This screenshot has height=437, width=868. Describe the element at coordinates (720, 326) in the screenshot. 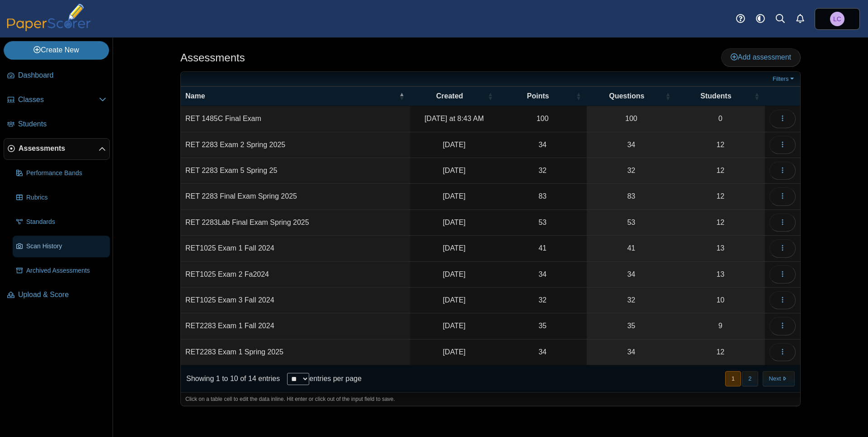

I see `a: 9` at that location.